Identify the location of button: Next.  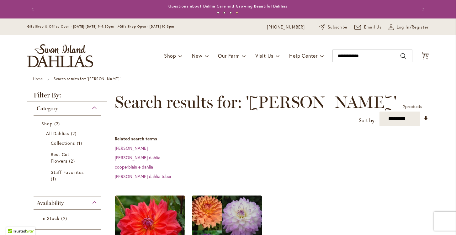
(422, 9).